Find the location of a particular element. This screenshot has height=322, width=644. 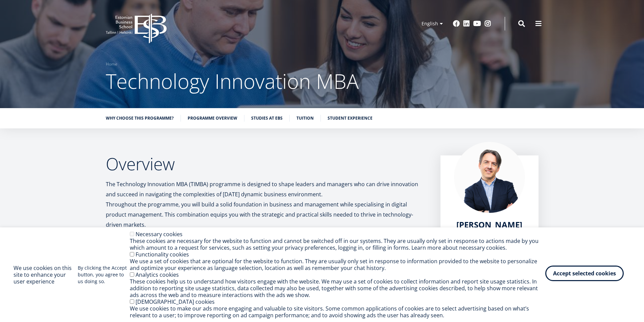

div: These cookies help us to understand how visitors engage with the website. We may use a set of coo... is located at coordinates (337, 288).